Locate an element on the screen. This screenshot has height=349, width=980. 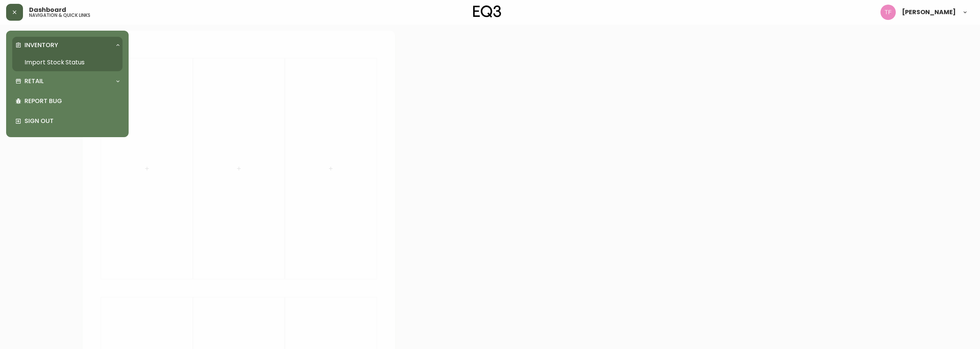
a: Import Stock Status is located at coordinates (67, 62).